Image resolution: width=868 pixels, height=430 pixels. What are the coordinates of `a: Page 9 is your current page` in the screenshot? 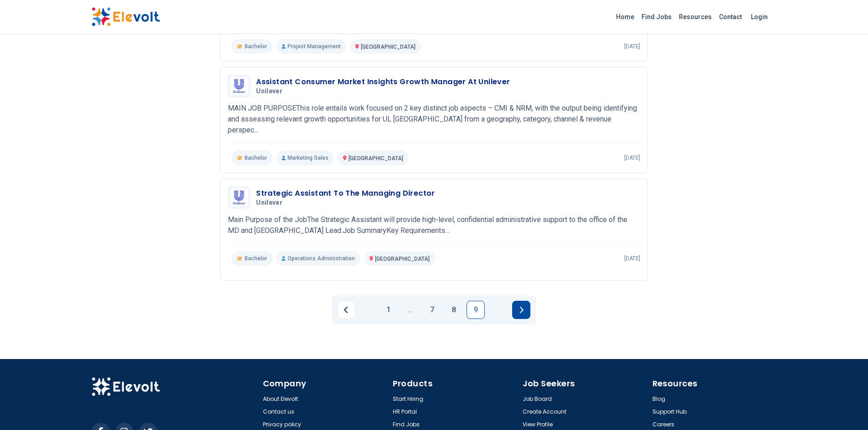 It's located at (475, 310).